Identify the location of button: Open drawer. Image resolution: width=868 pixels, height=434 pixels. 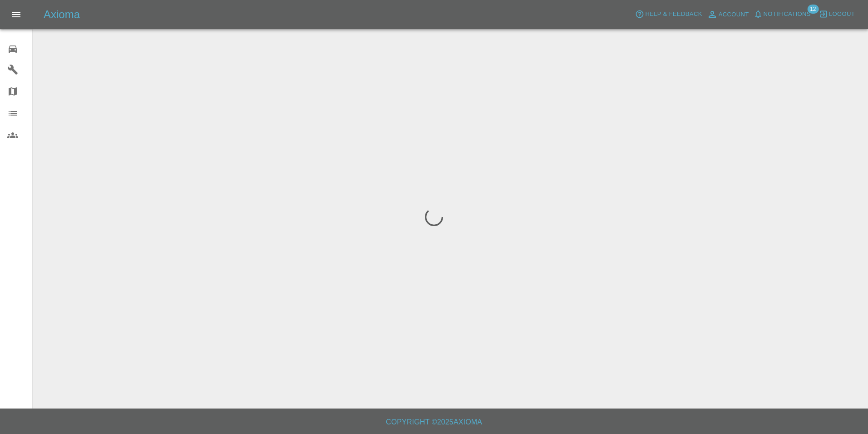
(17, 14).